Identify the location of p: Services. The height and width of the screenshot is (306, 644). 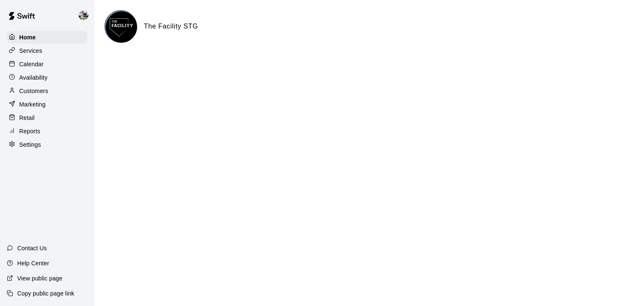
(30, 51).